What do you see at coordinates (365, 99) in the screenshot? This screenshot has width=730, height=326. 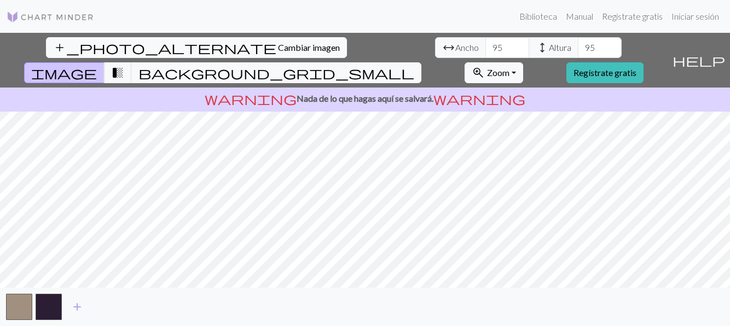 I see `p: Nada de lo que hagas aquí se salvará.` at bounding box center [365, 99].